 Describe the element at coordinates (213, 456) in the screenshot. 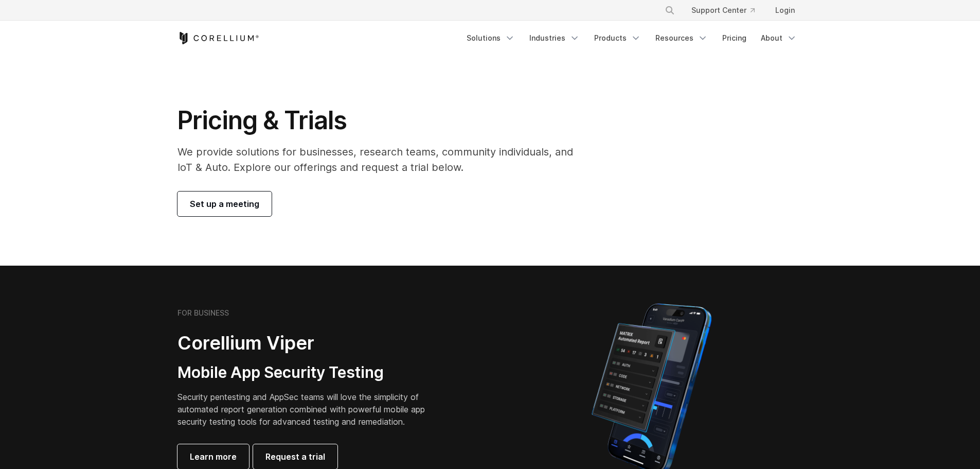

I see `a: Learn more` at that location.